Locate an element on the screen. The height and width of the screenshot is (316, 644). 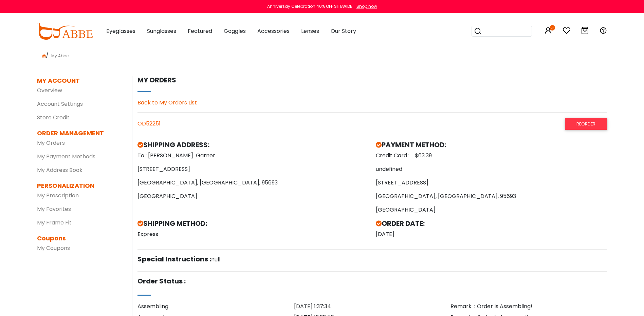
p: undefined is located at coordinates (491, 169).